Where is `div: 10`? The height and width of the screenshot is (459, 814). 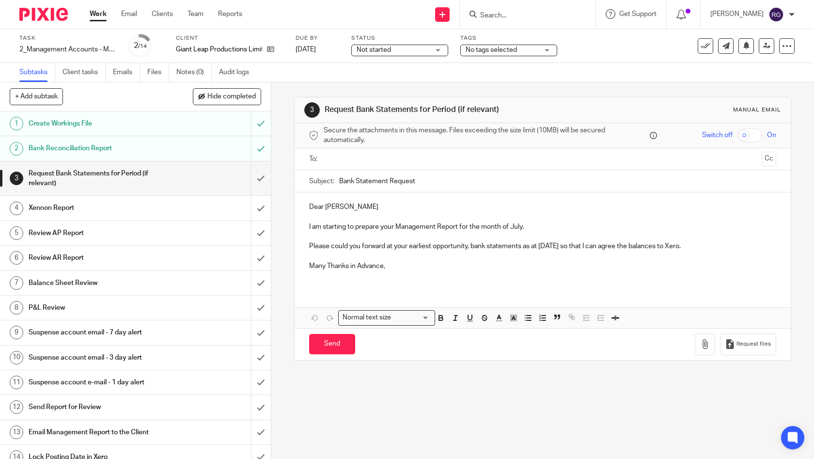
div: 10 is located at coordinates (16, 358).